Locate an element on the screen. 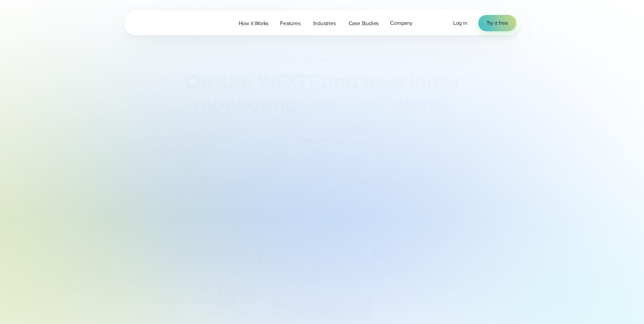 This screenshot has width=644, height=324. span: How it Works is located at coordinates (253, 23).